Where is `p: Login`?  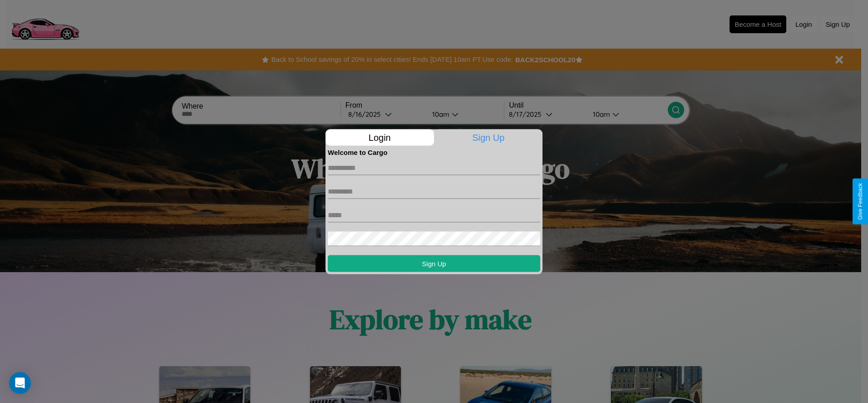 p: Login is located at coordinates (380, 137).